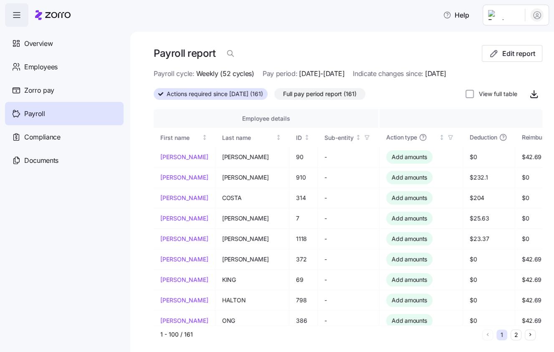 Image resolution: width=554 pixels, height=352 pixels. Describe the element at coordinates (299, 138) in the screenshot. I see `div: ID` at that location.